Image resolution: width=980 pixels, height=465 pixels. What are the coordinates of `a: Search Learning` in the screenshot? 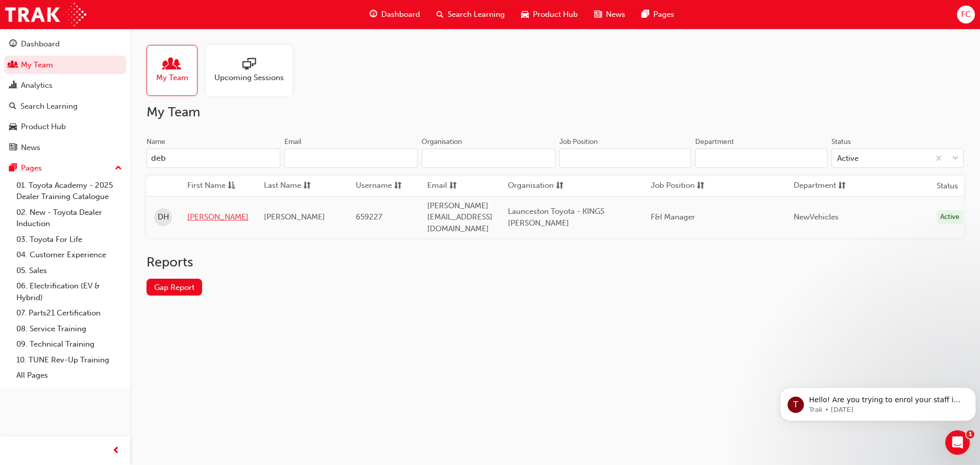 It's located at (65, 106).